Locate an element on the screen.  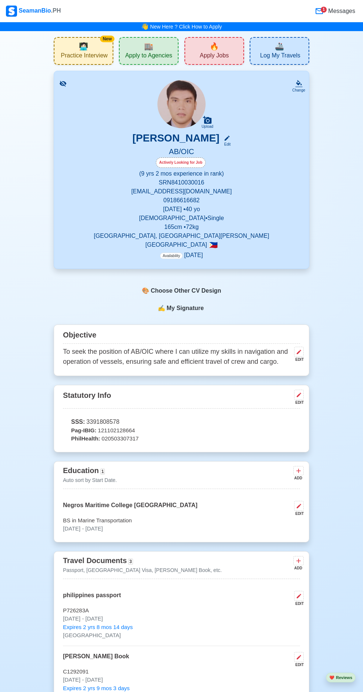
span: Apply Jobs is located at coordinates (214, 56).